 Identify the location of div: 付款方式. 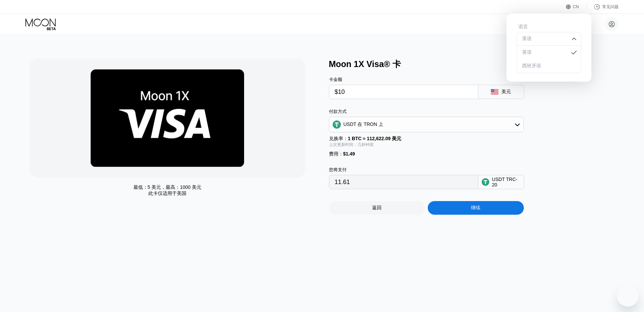
(426, 111).